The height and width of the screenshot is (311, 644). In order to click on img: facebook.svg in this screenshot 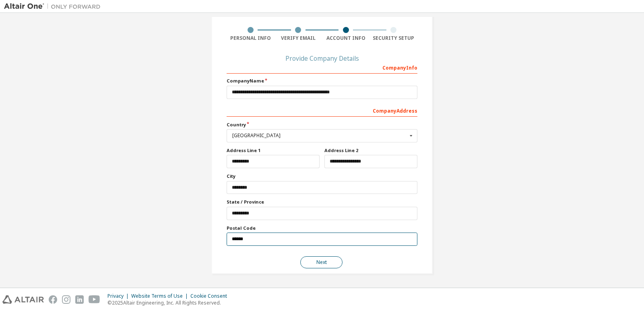, I will do `click(53, 299)`.